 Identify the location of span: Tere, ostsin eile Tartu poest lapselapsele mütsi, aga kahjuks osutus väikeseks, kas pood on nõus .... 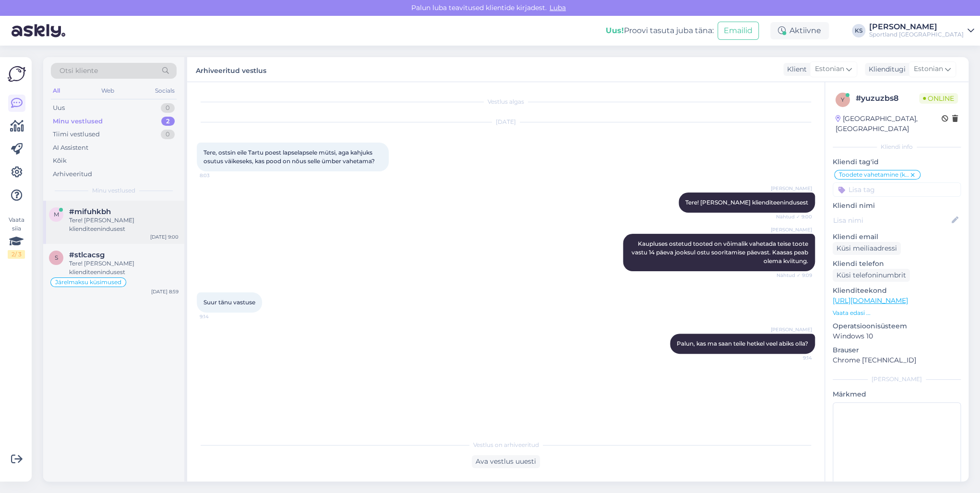
(289, 157).